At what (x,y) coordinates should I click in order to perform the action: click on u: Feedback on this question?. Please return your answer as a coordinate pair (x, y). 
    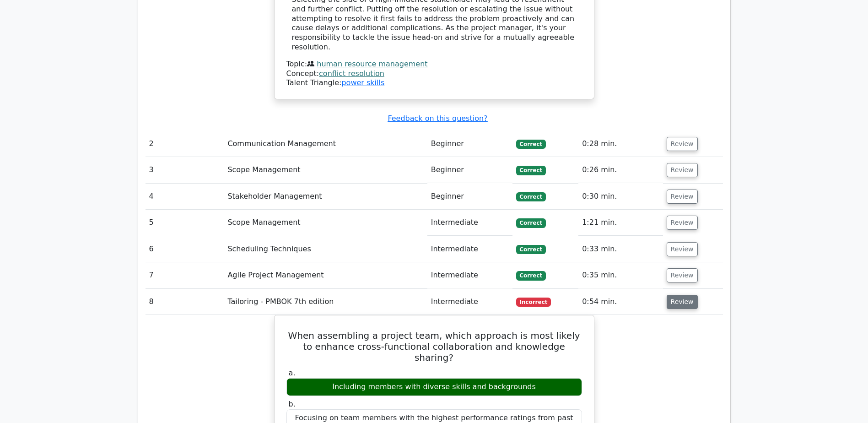
    Looking at the image, I should click on (437, 118).